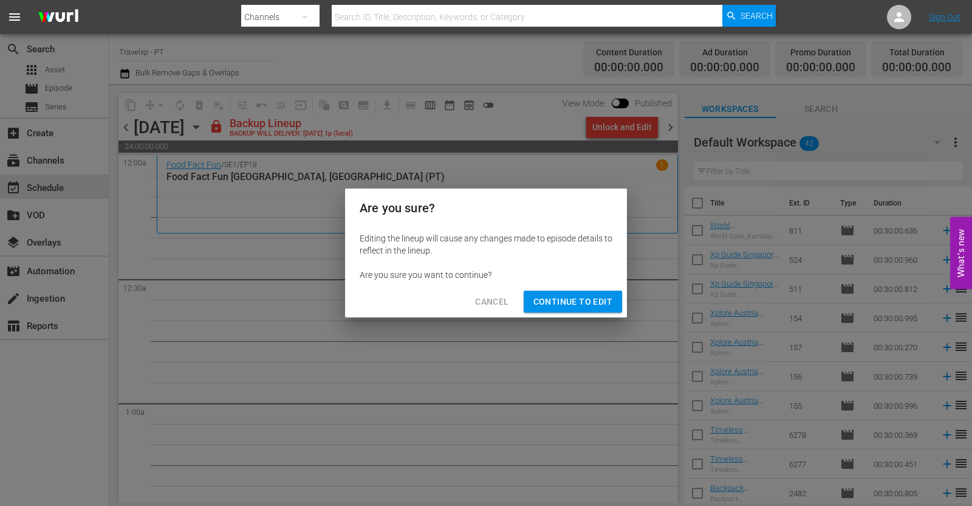 The width and height of the screenshot is (972, 506). What do you see at coordinates (573, 301) in the screenshot?
I see `span: Continue to Edit` at bounding box center [573, 301].